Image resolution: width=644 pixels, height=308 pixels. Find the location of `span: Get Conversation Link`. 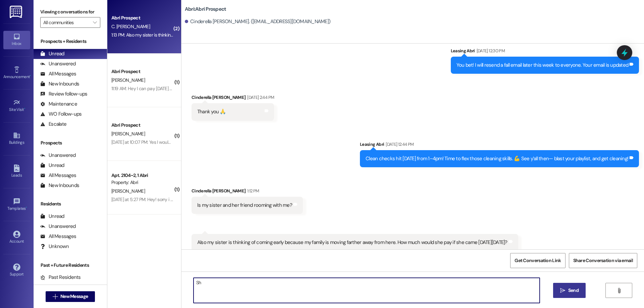

span: Get Conversation Link is located at coordinates (537, 261).